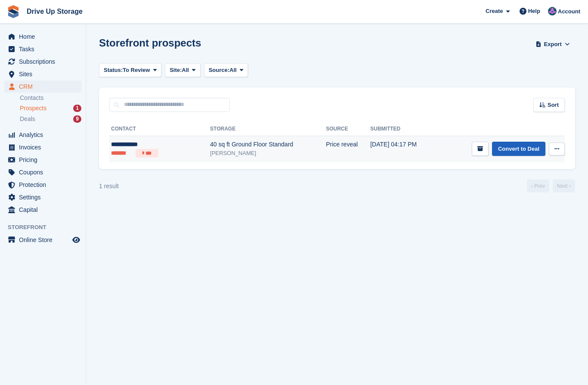  What do you see at coordinates (54, 11) in the screenshot?
I see `a: Drive Up Storage` at bounding box center [54, 11].